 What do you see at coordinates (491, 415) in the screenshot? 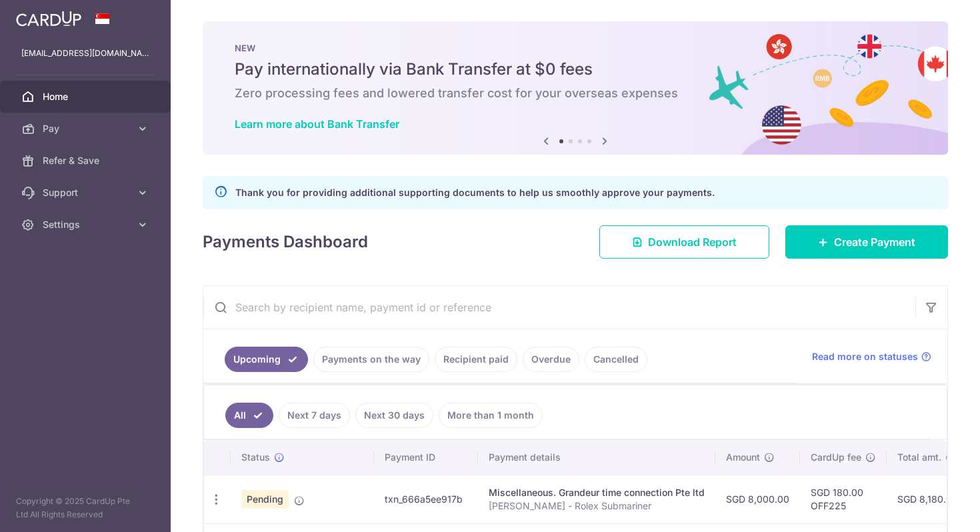
I see `a: More than 1 month` at bounding box center [491, 415].